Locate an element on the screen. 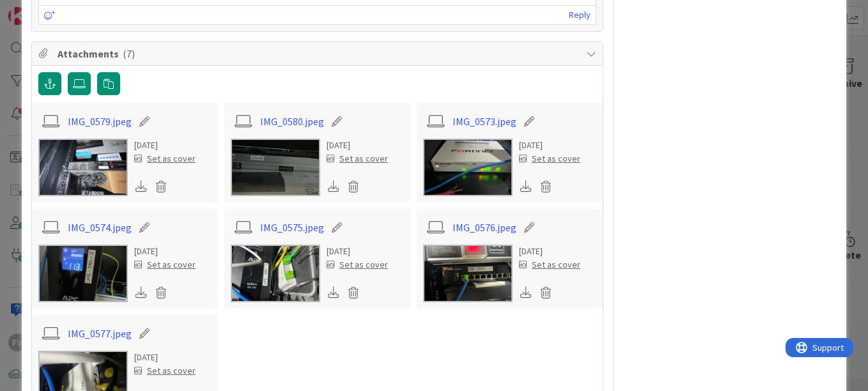 The image size is (868, 391). span: Support is located at coordinates (42, 10).